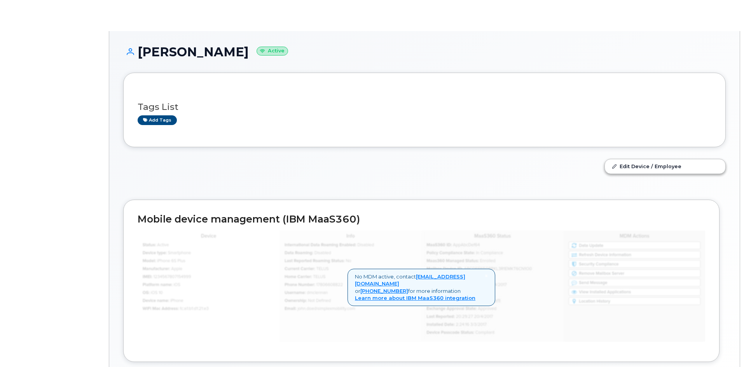 This screenshot has width=744, height=367. I want to click on a: Edit Device / Employee, so click(665, 166).